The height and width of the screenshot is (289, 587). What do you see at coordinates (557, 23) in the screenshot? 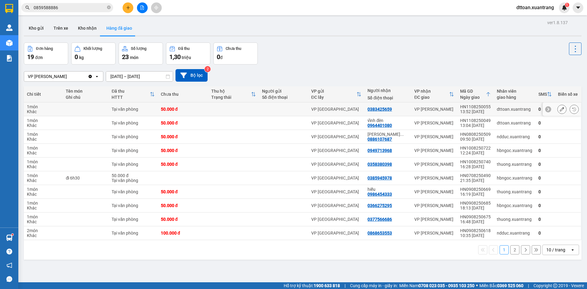
I see `div: ver 1.8.137` at bounding box center [557, 23].